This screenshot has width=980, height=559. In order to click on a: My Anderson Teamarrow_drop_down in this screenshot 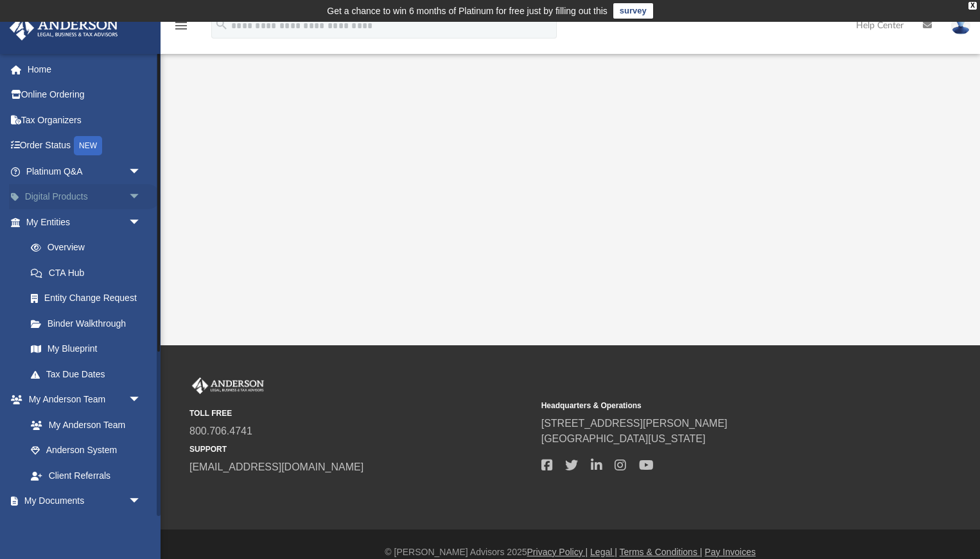, I will do `click(82, 401)`.